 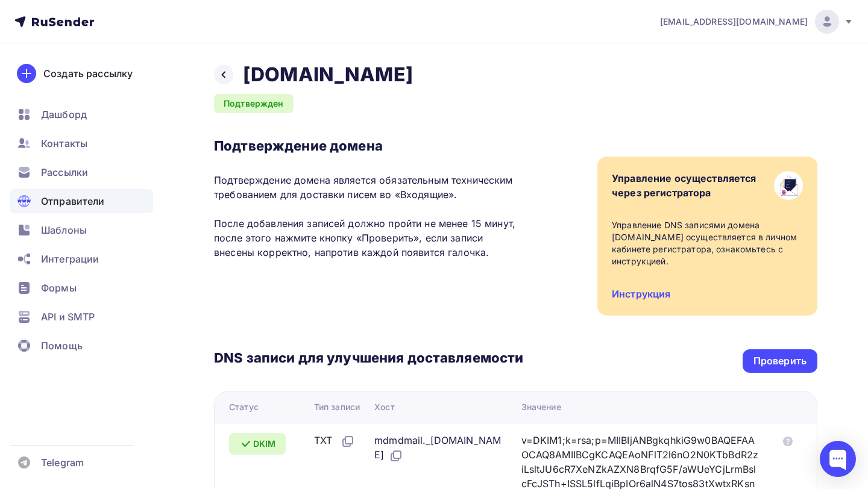 I want to click on h3: Подтверждение домена, so click(x=368, y=146).